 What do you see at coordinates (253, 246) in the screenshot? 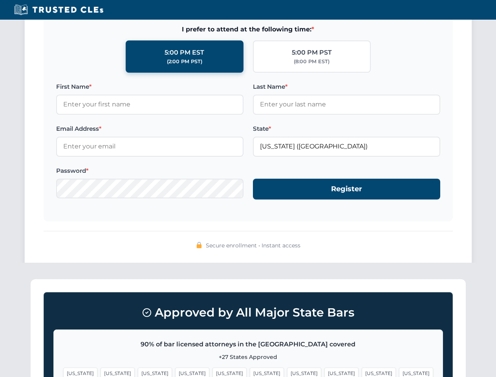
I see `span: Secure enrollment • Instant access` at bounding box center [253, 246].